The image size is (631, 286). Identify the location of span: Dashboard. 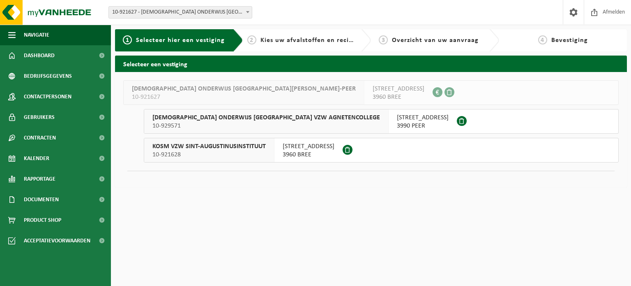
(39, 55).